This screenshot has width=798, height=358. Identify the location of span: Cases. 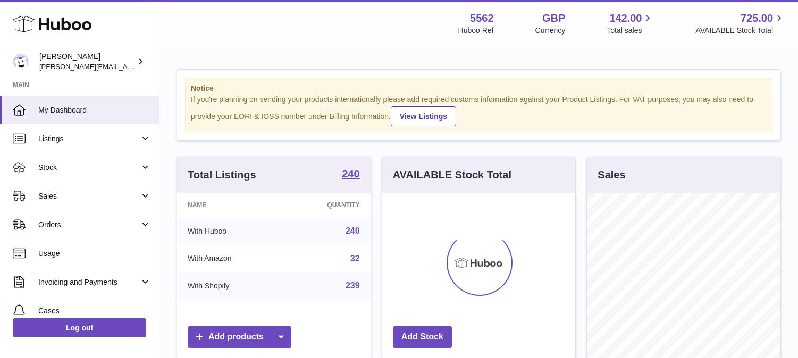
(95, 311).